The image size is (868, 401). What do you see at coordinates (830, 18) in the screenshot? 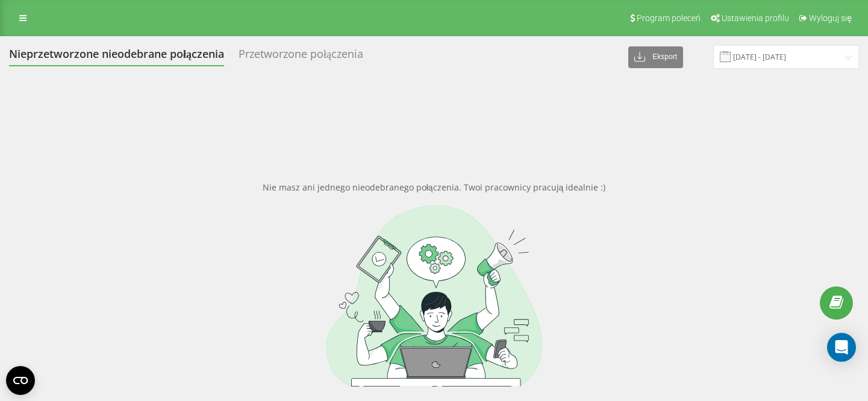
I see `span: Wyloguj się` at bounding box center [830, 18].